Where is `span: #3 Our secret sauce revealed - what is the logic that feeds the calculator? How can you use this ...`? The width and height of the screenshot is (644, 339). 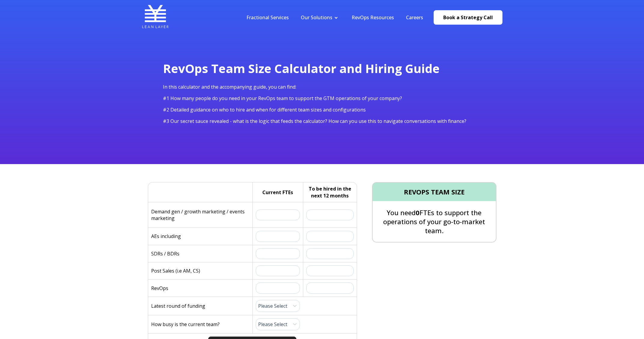
span: #3 Our secret sauce revealed - what is the logic that feeds the calculator? How can you use this ... is located at coordinates (314, 121).